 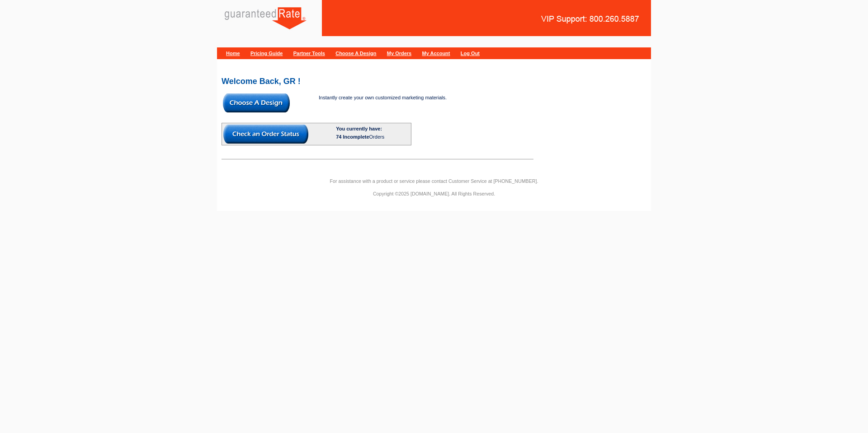 What do you see at coordinates (267, 53) in the screenshot?
I see `a: Pricing Guide` at bounding box center [267, 53].